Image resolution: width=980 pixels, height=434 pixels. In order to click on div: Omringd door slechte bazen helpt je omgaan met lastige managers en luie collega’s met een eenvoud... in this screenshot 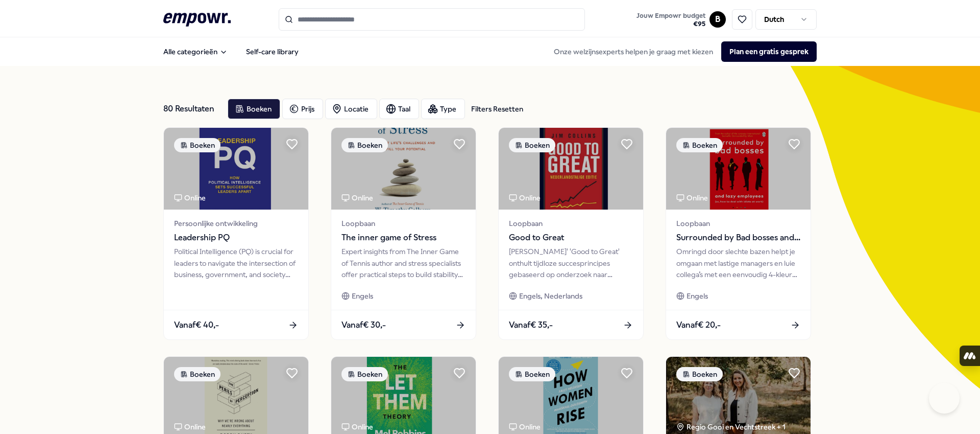, I will do `click(738, 262)`.